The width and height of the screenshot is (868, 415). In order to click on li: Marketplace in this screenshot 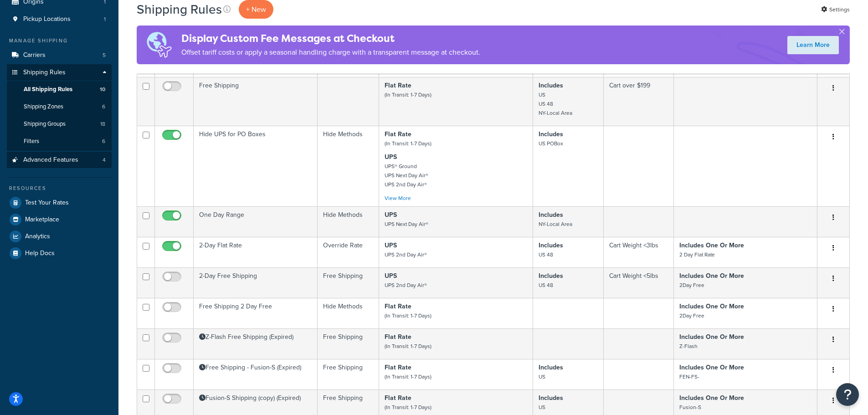, I will do `click(59, 220)`.